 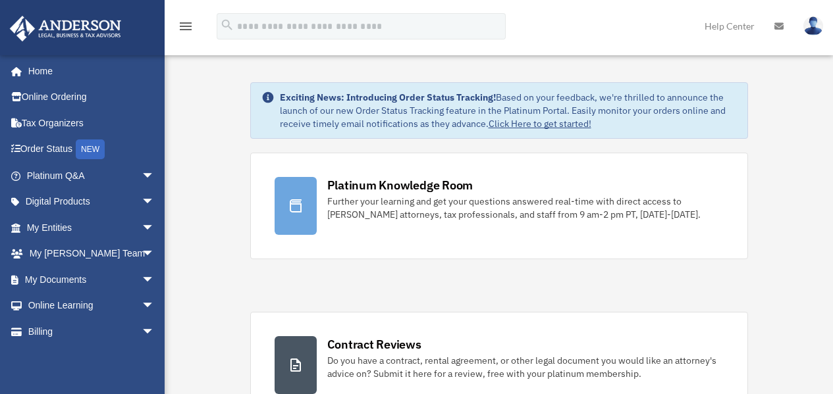 What do you see at coordinates (227, 25) in the screenshot?
I see `i: search` at bounding box center [227, 25].